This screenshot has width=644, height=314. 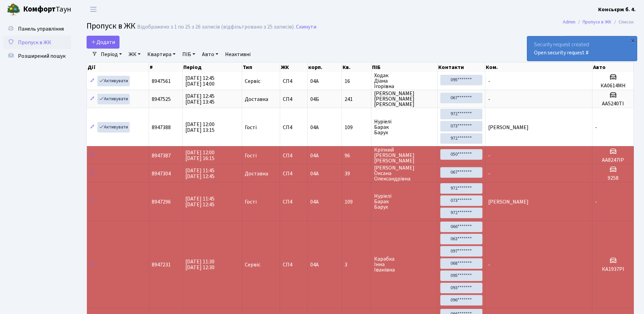 I want to click on span: 8947561, so click(x=161, y=81).